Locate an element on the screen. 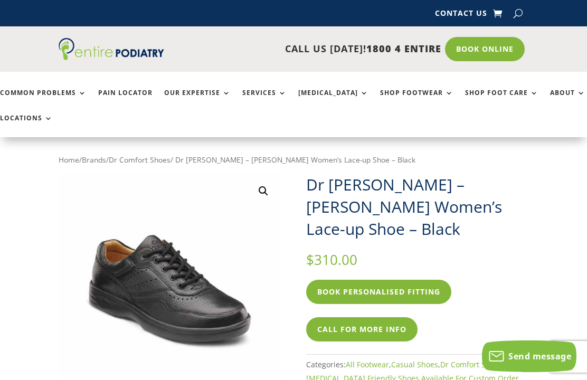 The width and height of the screenshot is (587, 380). a: Our Expertise is located at coordinates (197, 100).